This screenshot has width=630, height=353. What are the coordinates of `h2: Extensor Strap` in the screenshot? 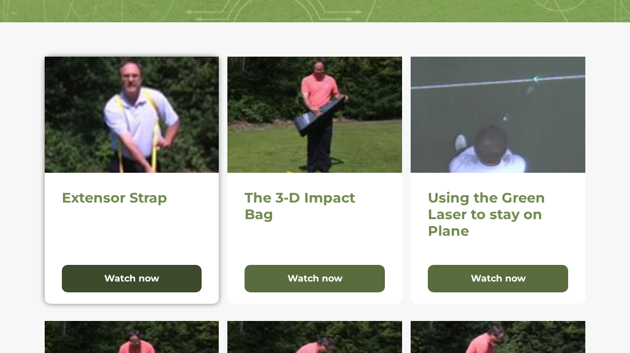 It's located at (132, 198).